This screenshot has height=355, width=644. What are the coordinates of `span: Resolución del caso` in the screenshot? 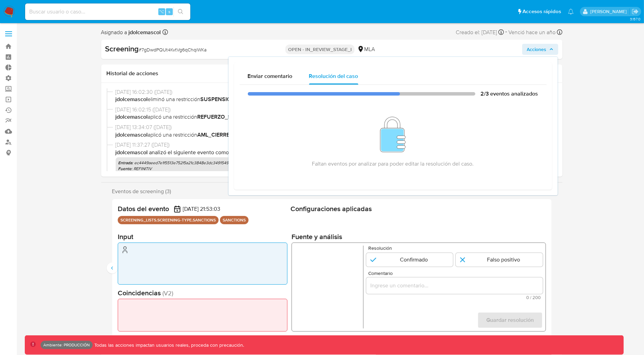 It's located at (334, 76).